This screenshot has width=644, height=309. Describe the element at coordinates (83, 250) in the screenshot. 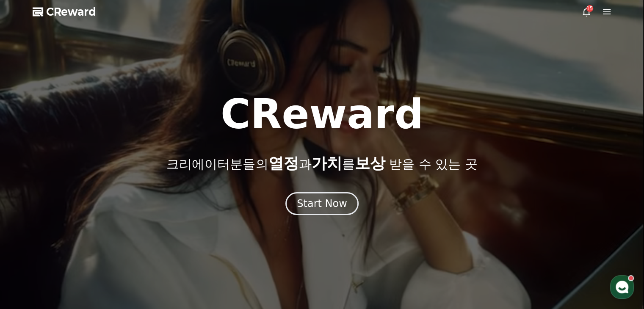

I see `a: 대화` at that location.